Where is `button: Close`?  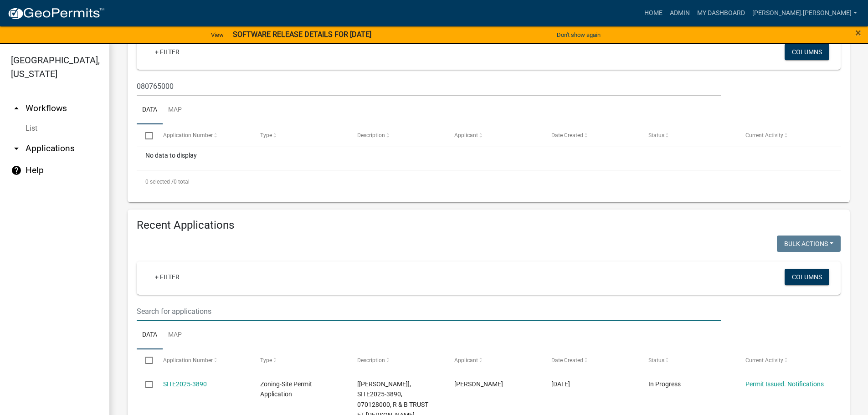 button: Close is located at coordinates (858, 33).